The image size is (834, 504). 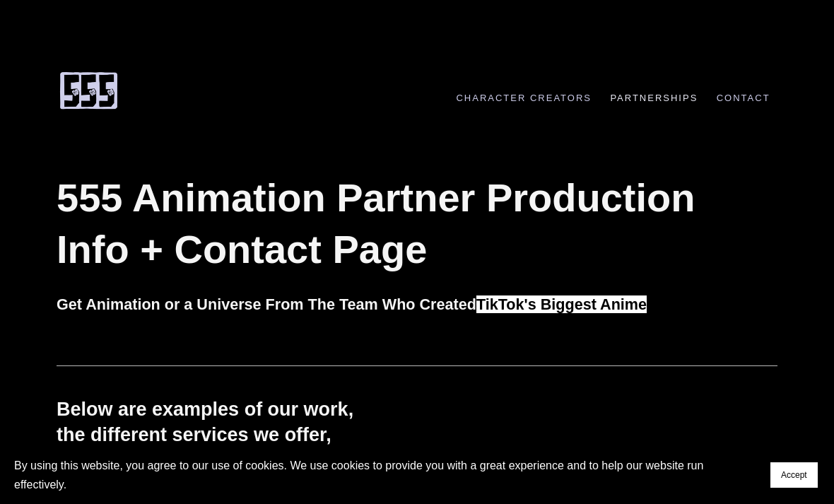 What do you see at coordinates (794, 474) in the screenshot?
I see `span: Accept` at bounding box center [794, 474].